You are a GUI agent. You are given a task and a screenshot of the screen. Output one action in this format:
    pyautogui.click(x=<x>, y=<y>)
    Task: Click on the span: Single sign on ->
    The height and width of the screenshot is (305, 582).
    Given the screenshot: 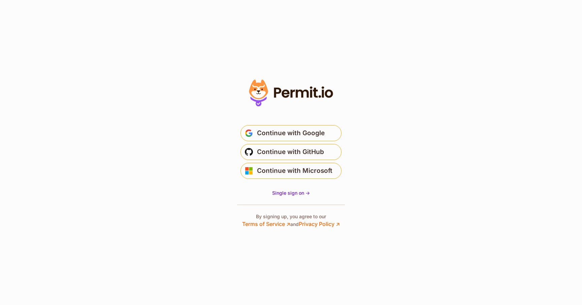 What is the action you would take?
    pyautogui.click(x=291, y=193)
    